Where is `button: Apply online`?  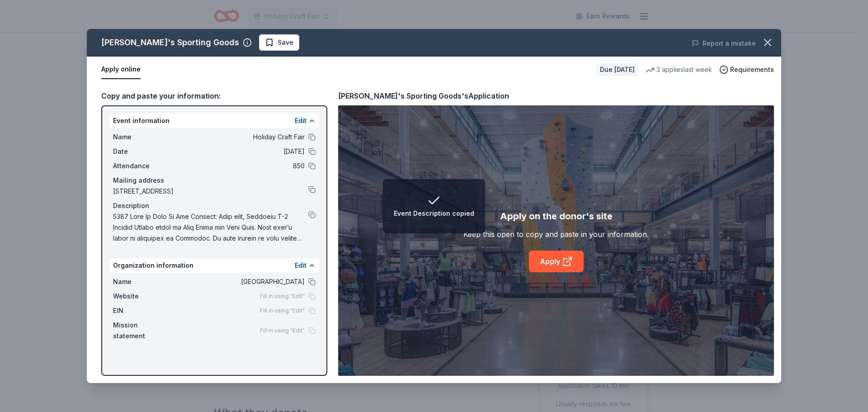 button: Apply online is located at coordinates (120, 69).